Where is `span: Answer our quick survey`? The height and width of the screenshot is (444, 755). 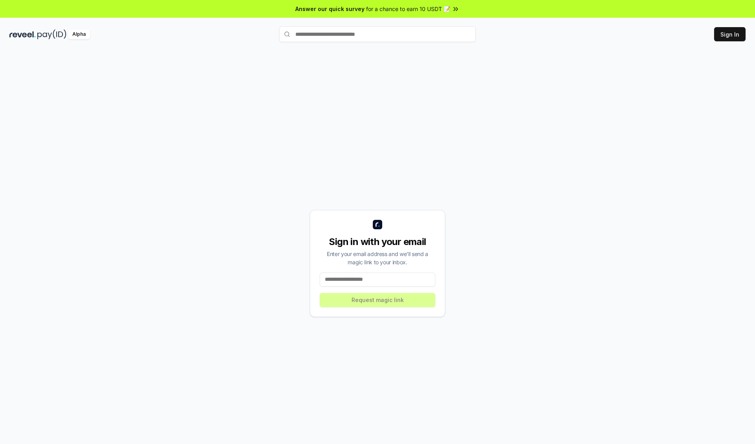 span: Answer our quick survey is located at coordinates (330, 9).